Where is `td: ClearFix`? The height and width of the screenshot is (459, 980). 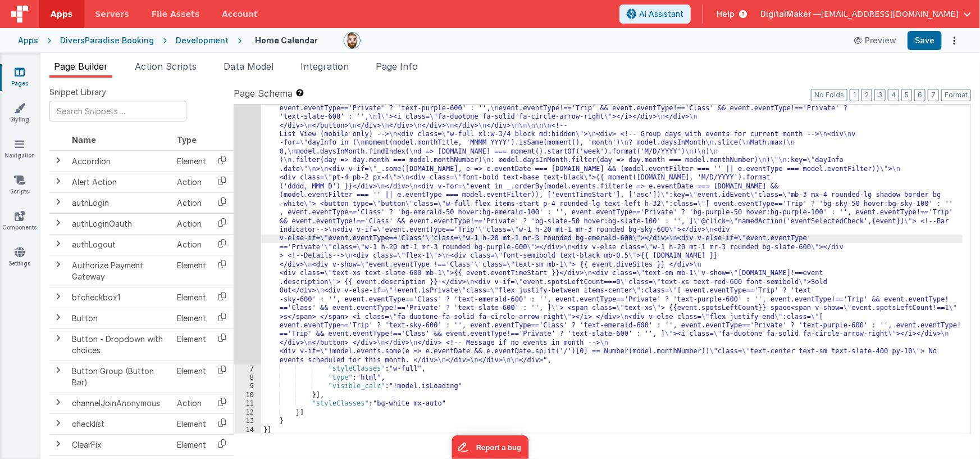
td: ClearFix is located at coordinates (120, 444).